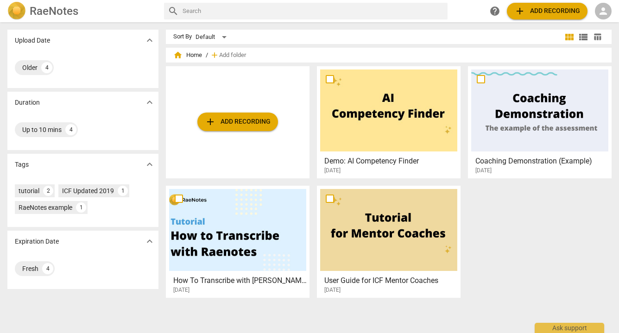 The height and width of the screenshot is (333, 619). I want to click on p: Expiration Date, so click(37, 241).